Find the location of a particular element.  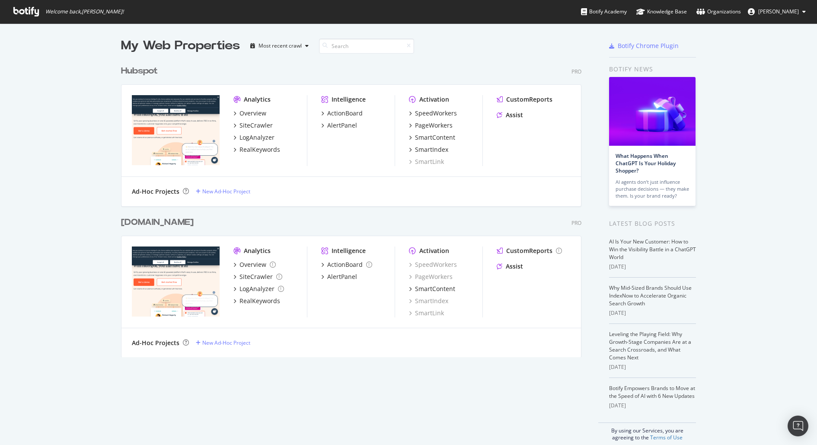

div: My Web Properties is located at coordinates (180, 46).